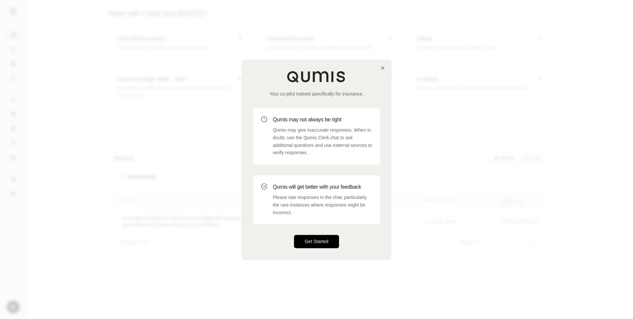 The width and height of the screenshot is (633, 319). What do you see at coordinates (323, 187) in the screenshot?
I see `h3: Qumis will get better with your feedback` at bounding box center [323, 187].